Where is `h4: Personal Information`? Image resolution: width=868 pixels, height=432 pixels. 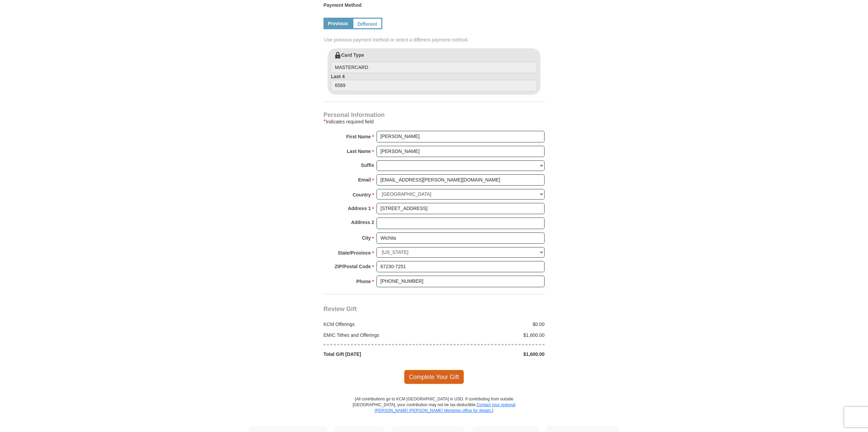 h4: Personal Information is located at coordinates (434, 115).